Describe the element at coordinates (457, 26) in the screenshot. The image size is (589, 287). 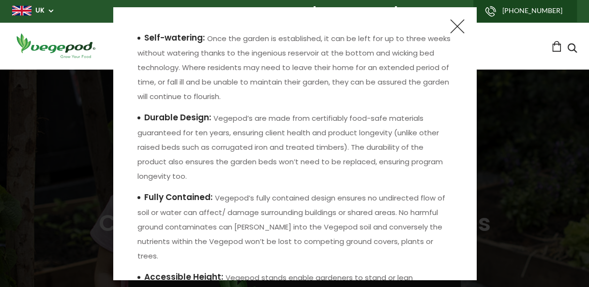
I see `img: close.png` at that location.